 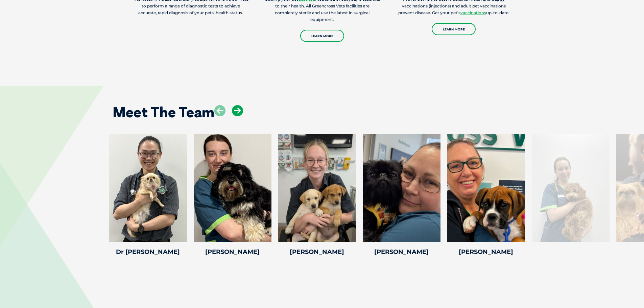 I want to click on h2: Meet The Team, so click(x=163, y=112).